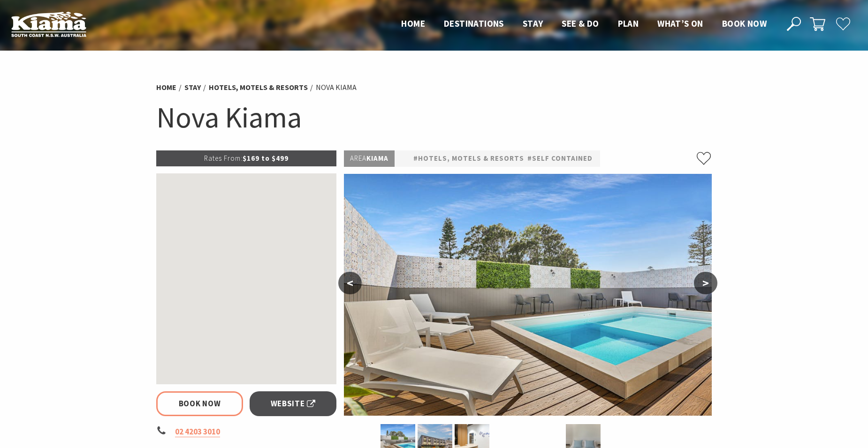 The width and height of the screenshot is (868, 448). What do you see at coordinates (468, 158) in the screenshot?
I see `a: #Hotels, Motels & Resorts` at bounding box center [468, 158].